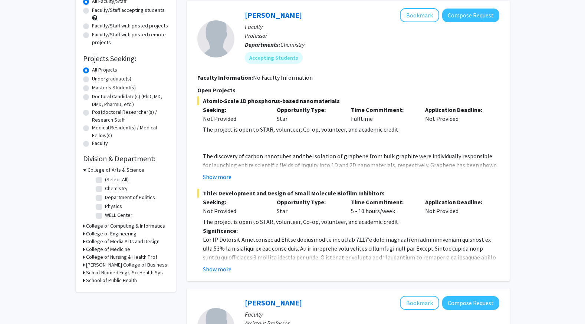 This screenshot has width=585, height=324. Describe the element at coordinates (263, 45) in the screenshot. I see `b: Departments:` at that location.